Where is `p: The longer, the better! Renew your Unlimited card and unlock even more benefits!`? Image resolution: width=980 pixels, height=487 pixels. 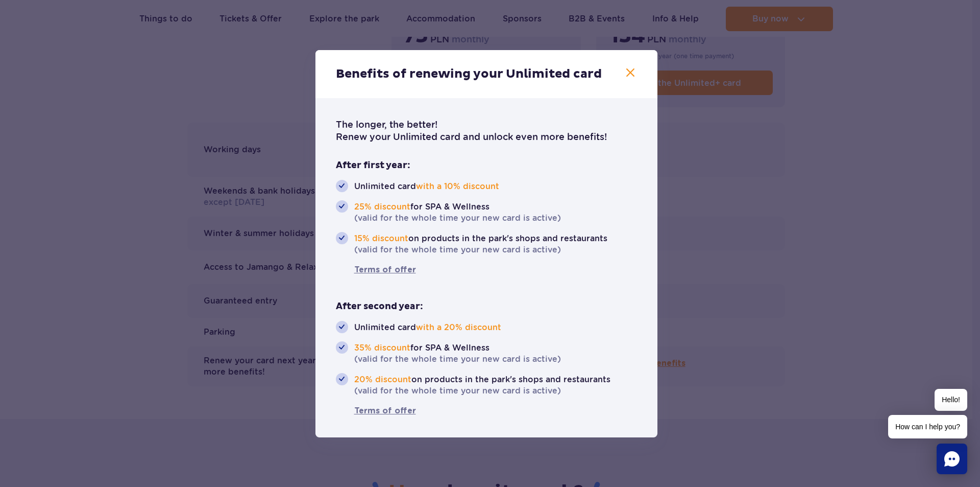 p: The longer, the better! Renew your Unlimited card and unlock even more benefits! is located at coordinates (487, 131).